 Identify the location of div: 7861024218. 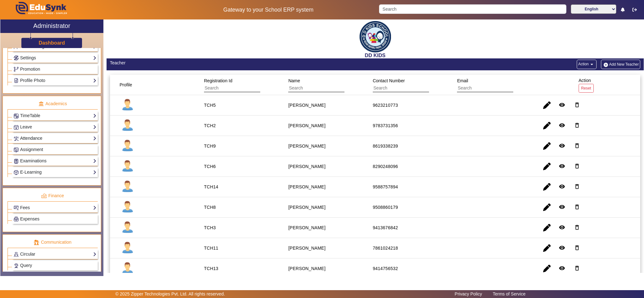
(385, 248).